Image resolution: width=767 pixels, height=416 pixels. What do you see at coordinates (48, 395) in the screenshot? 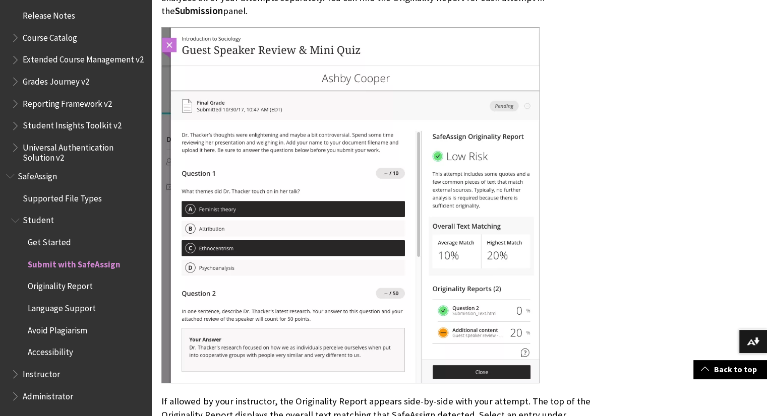
I see `span: Administrator` at bounding box center [48, 395].